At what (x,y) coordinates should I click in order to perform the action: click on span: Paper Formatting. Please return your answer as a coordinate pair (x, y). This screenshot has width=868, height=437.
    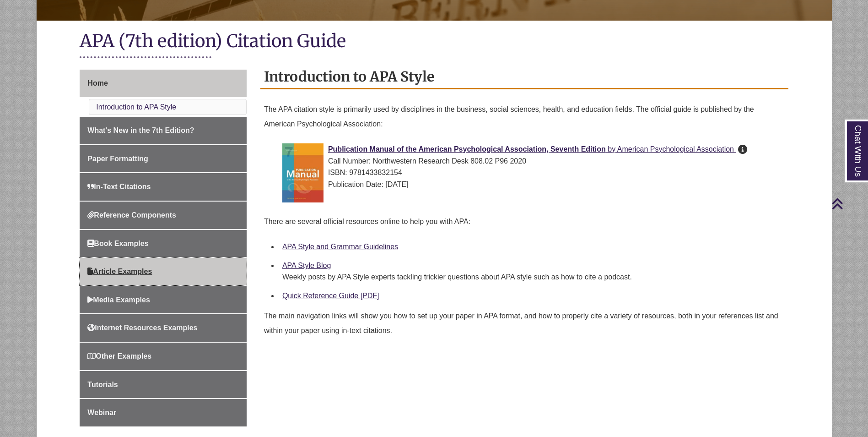
    Looking at the image, I should click on (118, 158).